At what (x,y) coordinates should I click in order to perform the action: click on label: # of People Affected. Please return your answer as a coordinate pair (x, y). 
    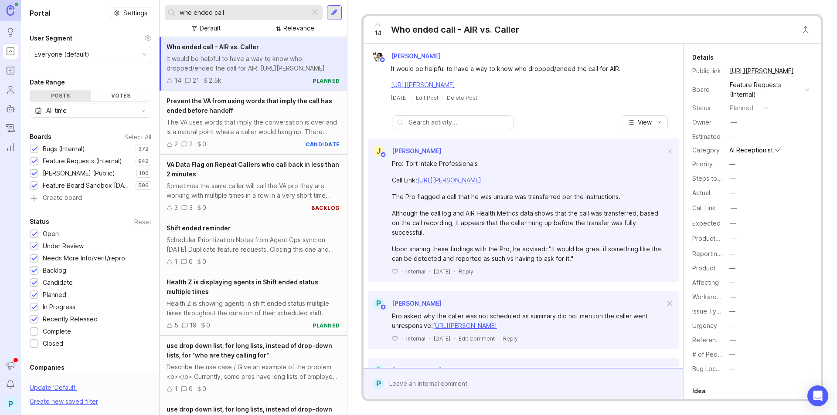
    Looking at the image, I should click on (723, 354).